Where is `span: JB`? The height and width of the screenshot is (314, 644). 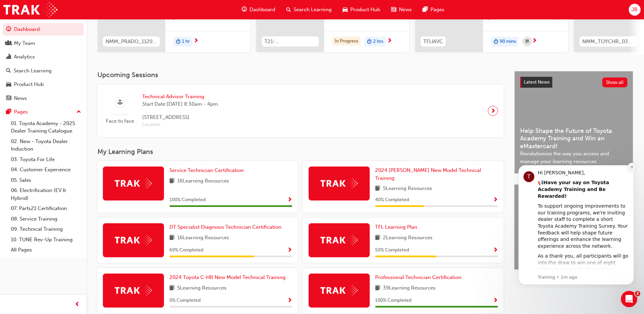 span: JB is located at coordinates (635, 10).